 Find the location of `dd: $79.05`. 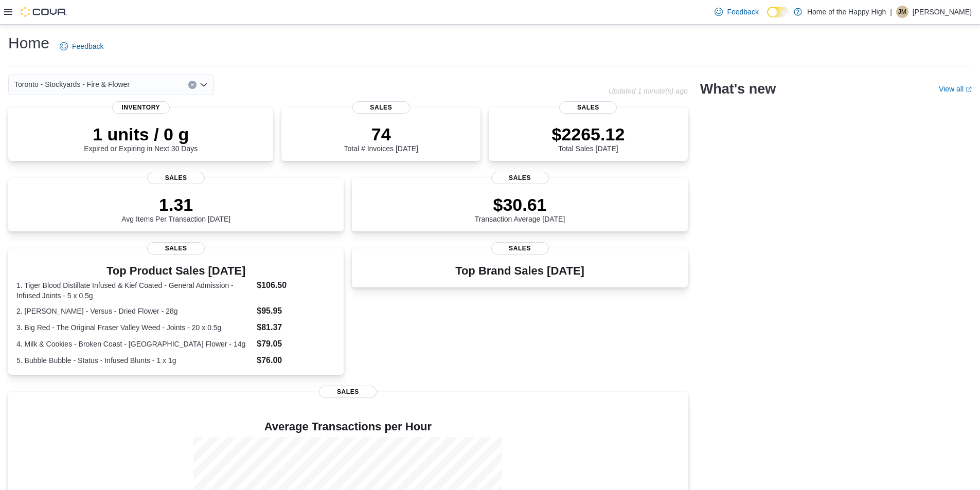

dd: $79.05 is located at coordinates (296, 344).